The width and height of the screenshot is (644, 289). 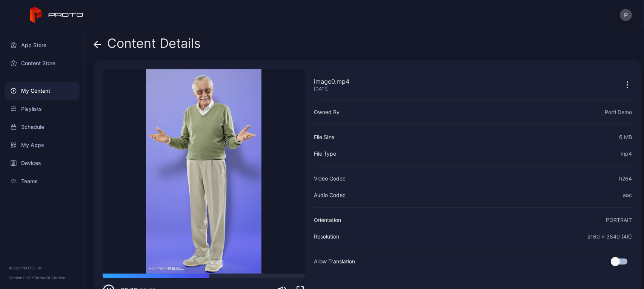 I want to click on a: Devices, so click(x=42, y=163).